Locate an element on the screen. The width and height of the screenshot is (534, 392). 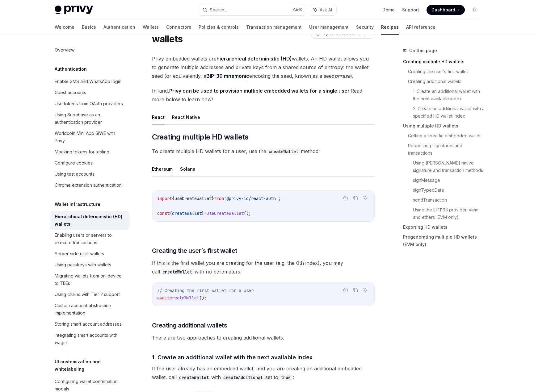
a: Using test accounts is located at coordinates (89, 174).